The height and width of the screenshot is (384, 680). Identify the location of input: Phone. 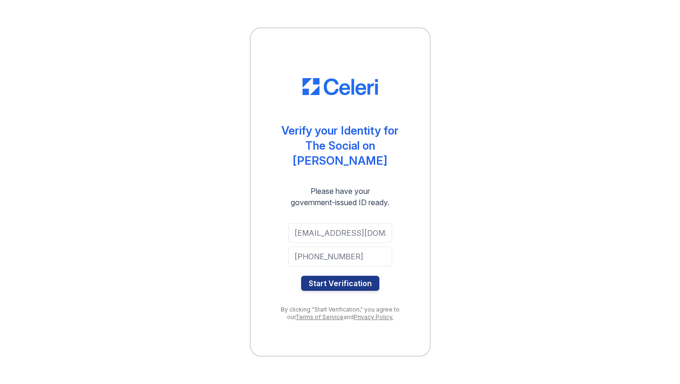
(340, 257).